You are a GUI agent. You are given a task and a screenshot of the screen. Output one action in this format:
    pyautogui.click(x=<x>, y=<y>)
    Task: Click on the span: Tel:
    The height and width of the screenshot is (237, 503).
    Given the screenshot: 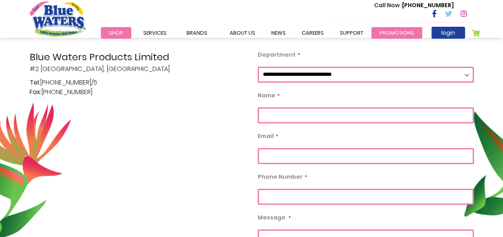 What is the action you would take?
    pyautogui.click(x=35, y=83)
    